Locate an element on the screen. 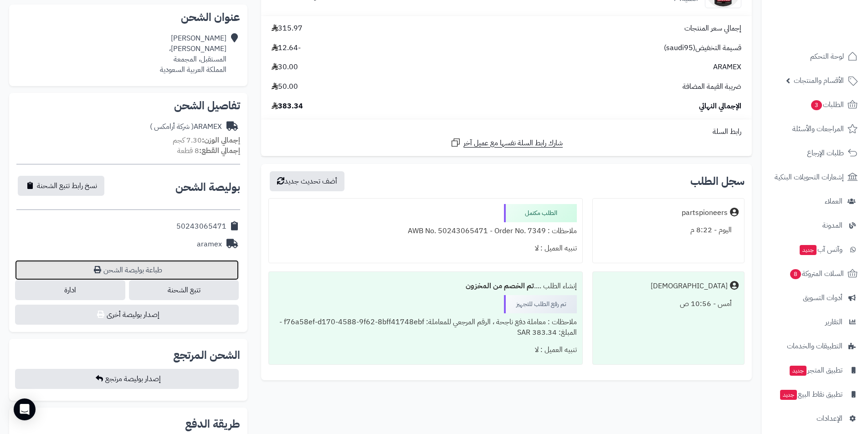 The image size is (868, 434). b: تم الخصم من المخزون is located at coordinates (500, 286).